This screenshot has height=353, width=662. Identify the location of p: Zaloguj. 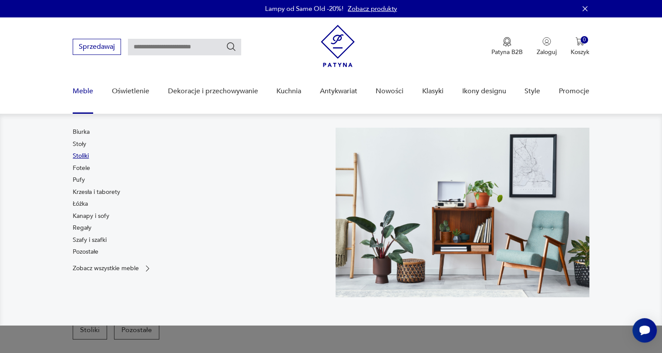
(547, 52).